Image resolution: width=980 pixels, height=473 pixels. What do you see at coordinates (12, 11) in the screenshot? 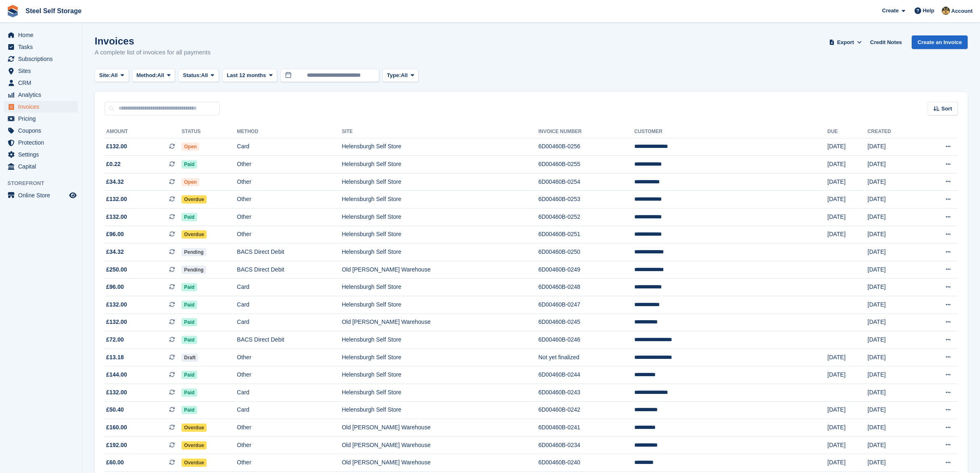
I see `img: stora-icon-8386f47178a22dfd0bd8f6a31ec36ba5ce8667c1dd55bd0f319d3a0aa187defe.svg` at bounding box center [12, 11].